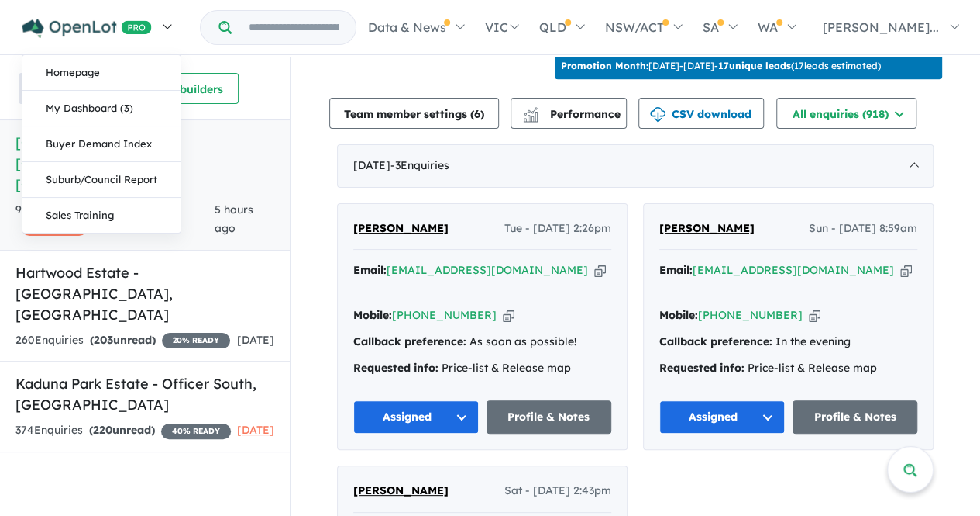 This screenshot has width=980, height=516. Describe the element at coordinates (755, 65) in the screenshot. I see `b: 17 unique leads` at that location.